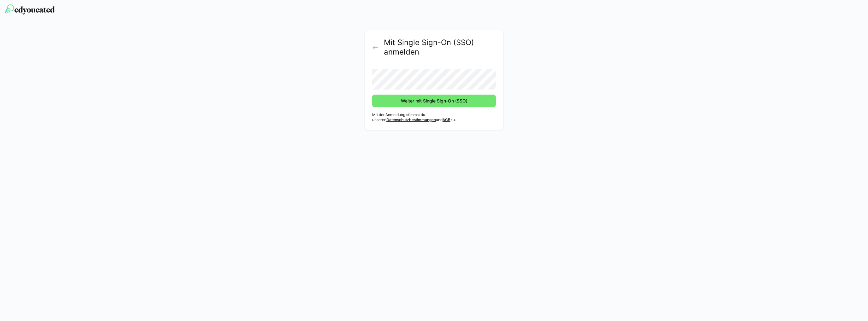  Describe the element at coordinates (434, 101) in the screenshot. I see `button: Weiter mit Single Sign-On (SSO)` at that location.